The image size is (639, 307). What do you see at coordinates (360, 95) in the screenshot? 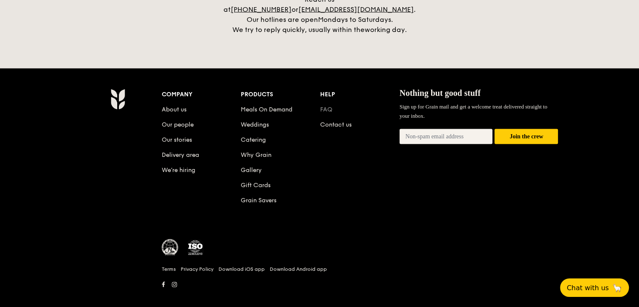
I see `div: Help` at bounding box center [360, 95].